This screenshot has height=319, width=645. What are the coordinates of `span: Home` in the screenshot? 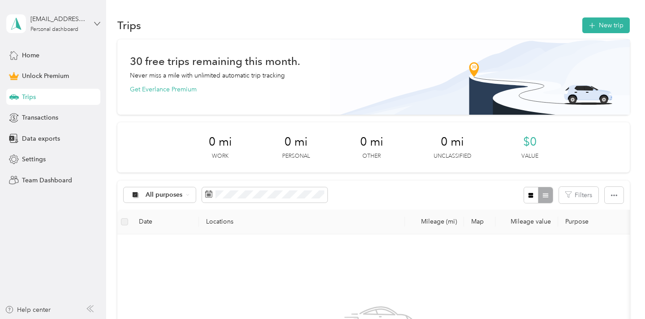 It's located at (30, 55).